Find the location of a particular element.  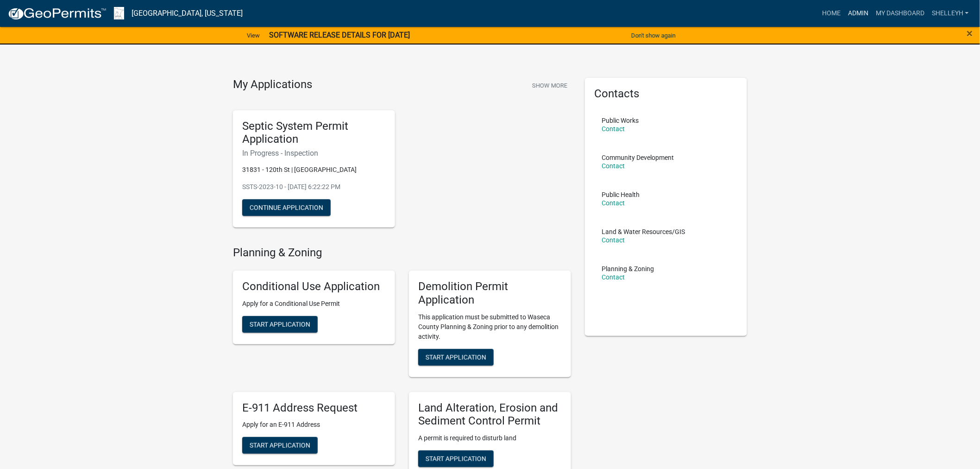

button: Show More is located at coordinates (550, 85).